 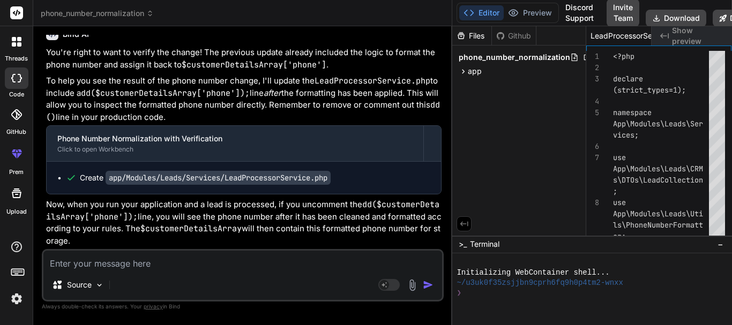 What do you see at coordinates (485, 245) in the screenshot?
I see `span: Terminal` at bounding box center [485, 245].